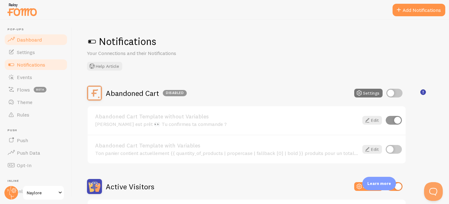  Describe the element at coordinates (36, 191) in the screenshot. I see `a: Inline` at that location.